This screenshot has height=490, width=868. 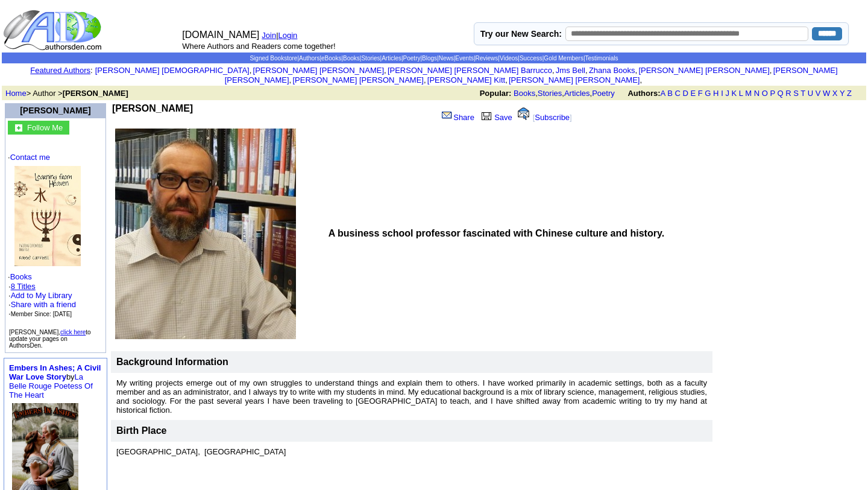 I want to click on a: X, so click(x=835, y=93).